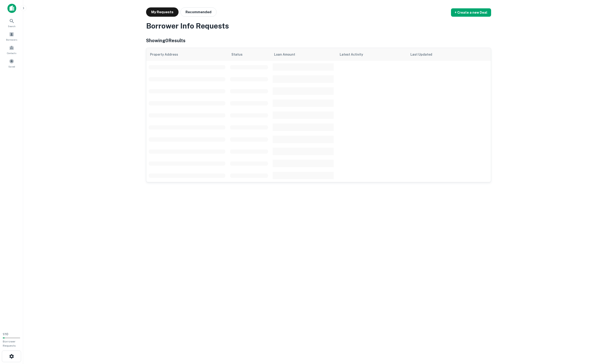  I want to click on button: Recommended, so click(198, 12).